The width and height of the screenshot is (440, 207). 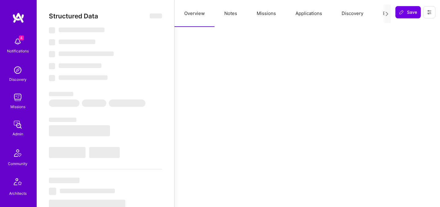 I want to click on img: admin teamwork, so click(x=18, y=124).